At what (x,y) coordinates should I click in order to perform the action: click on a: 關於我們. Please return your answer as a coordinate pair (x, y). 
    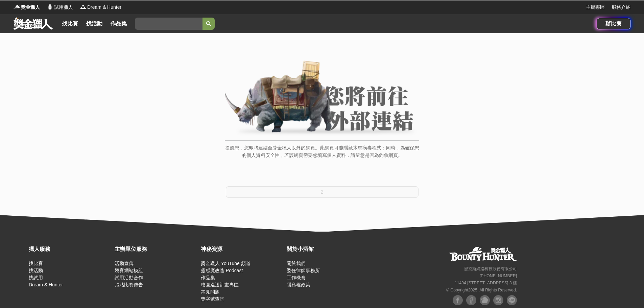
    Looking at the image, I should click on (296, 263).